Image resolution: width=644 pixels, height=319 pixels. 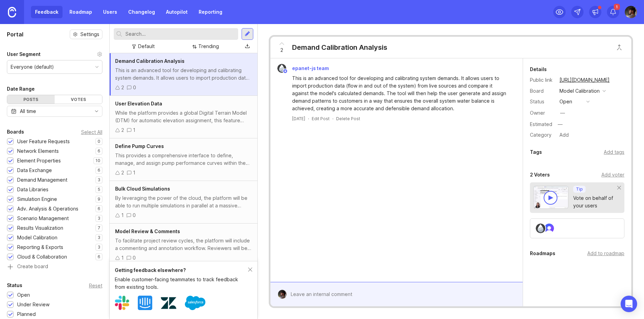 What do you see at coordinates (541, 125) in the screenshot?
I see `div: Estimated` at bounding box center [541, 125].